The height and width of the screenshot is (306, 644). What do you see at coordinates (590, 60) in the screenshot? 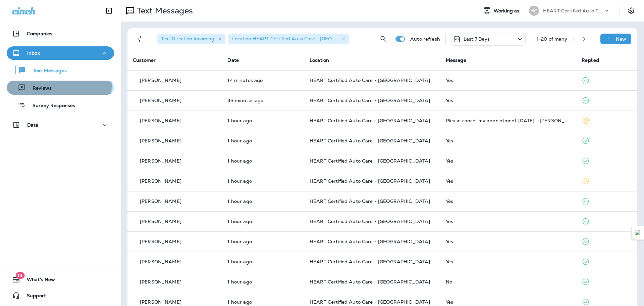
I see `span: Replied` at bounding box center [590, 60].